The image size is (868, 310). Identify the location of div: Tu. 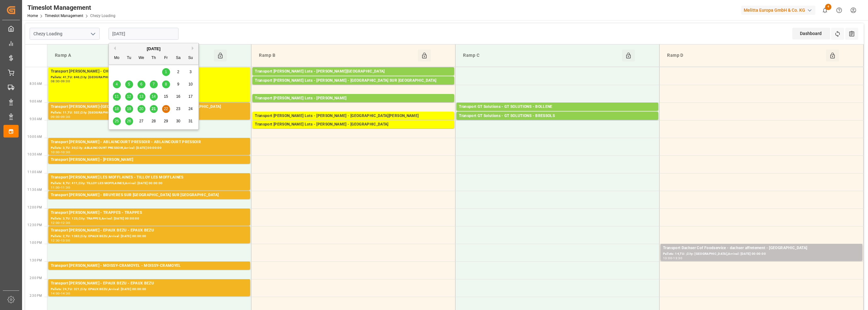
(129, 58).